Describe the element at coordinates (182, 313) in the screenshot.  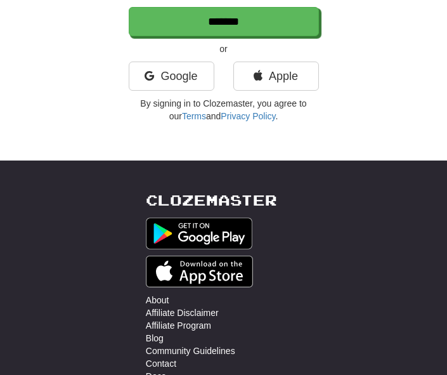
I see `a: Affiliate Disclaimer` at that location.